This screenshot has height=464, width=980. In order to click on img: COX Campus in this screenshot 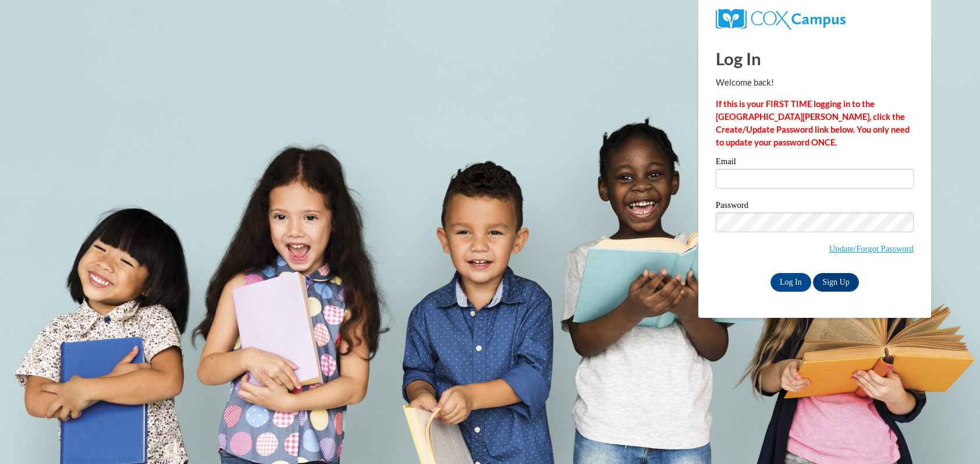, I will do `click(780, 19)`.